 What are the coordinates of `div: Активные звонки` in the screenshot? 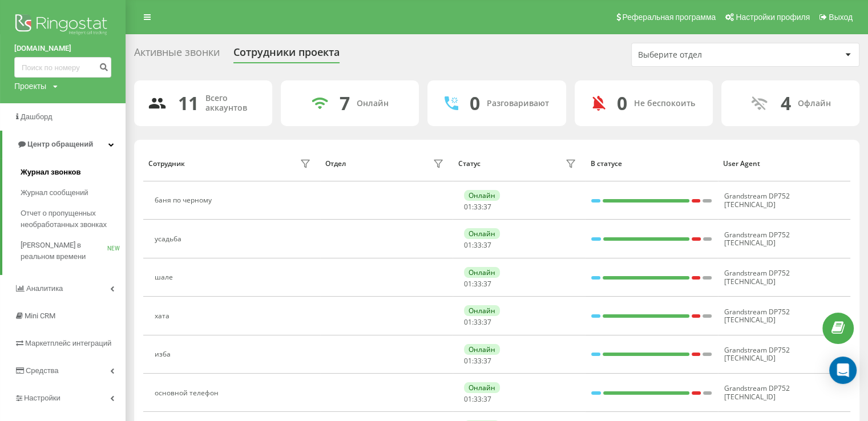 It's located at (177, 55).